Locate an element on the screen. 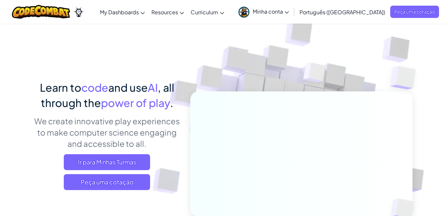 The height and width of the screenshot is (216, 446). span: Resources is located at coordinates (165, 12).